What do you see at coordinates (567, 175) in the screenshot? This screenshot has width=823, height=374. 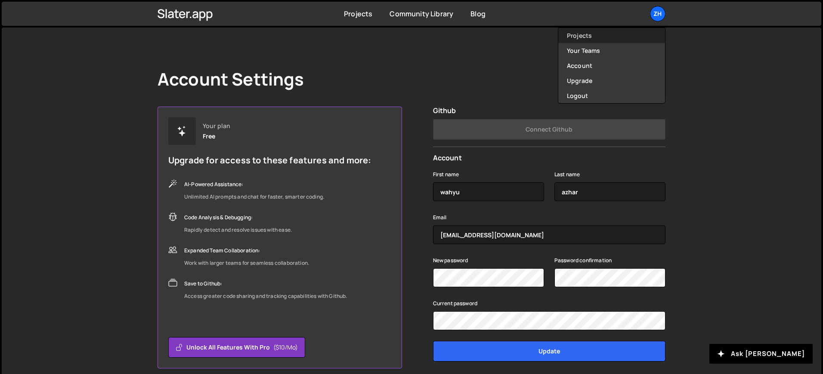 I see `label: Last name` at bounding box center [567, 175].